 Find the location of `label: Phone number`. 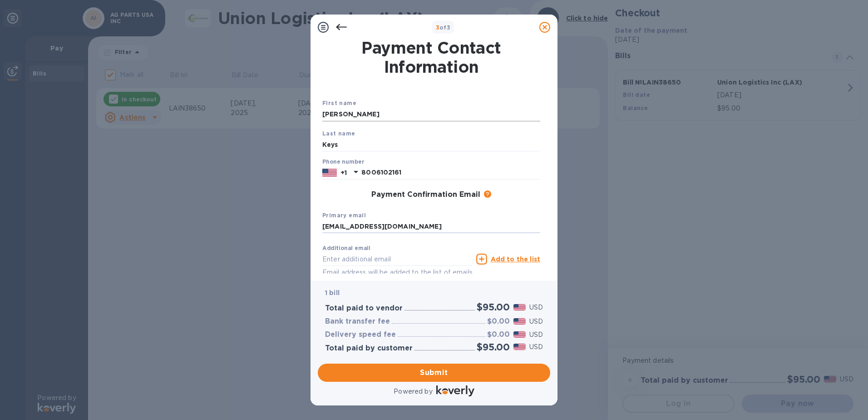

label: Phone number is located at coordinates (343, 162).